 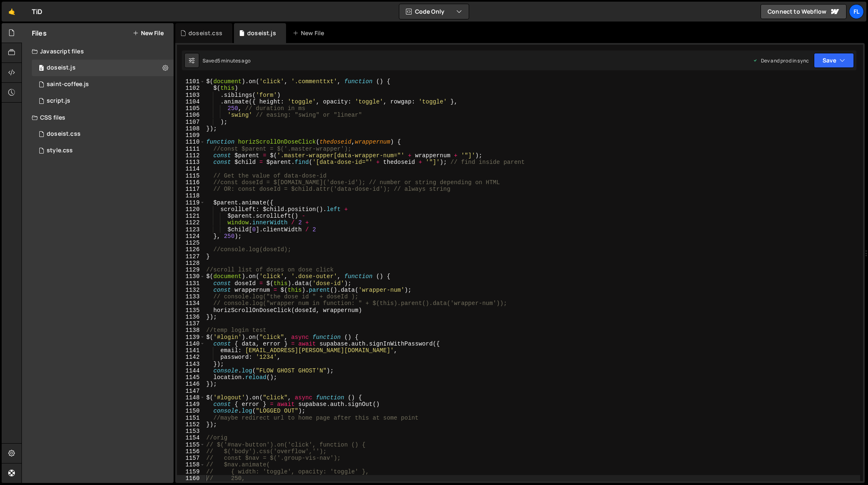 What do you see at coordinates (191, 404) in the screenshot?
I see `div: 1149` at bounding box center [191, 404].